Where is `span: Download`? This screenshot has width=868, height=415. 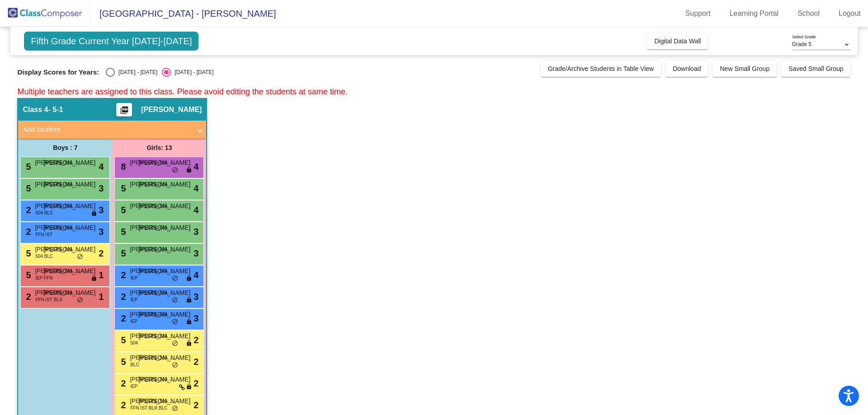 span: Download is located at coordinates (687, 68).